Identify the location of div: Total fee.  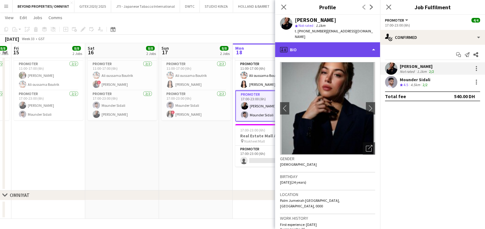
(395, 96).